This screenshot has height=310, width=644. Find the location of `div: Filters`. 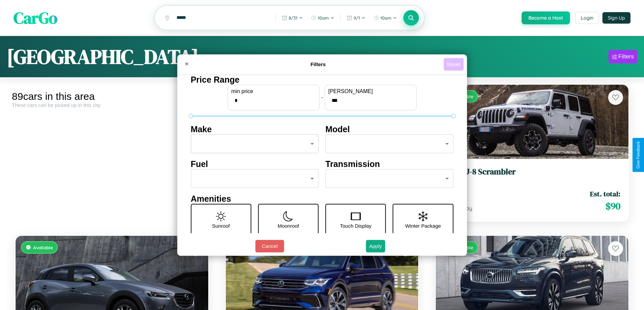

div: Filters is located at coordinates (626, 57).